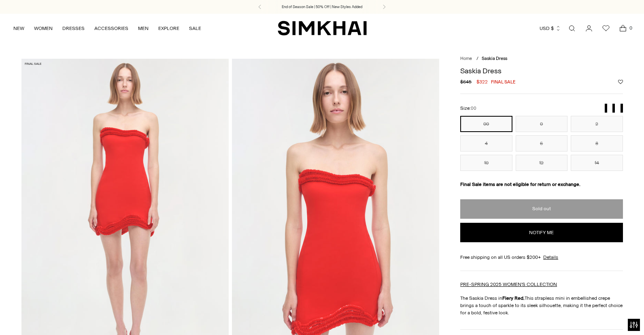 This screenshot has height=335, width=644. Describe the element at coordinates (508, 284) in the screenshot. I see `a: PRE-SPRING 2025 WOMEN'S COLLECTION` at that location.